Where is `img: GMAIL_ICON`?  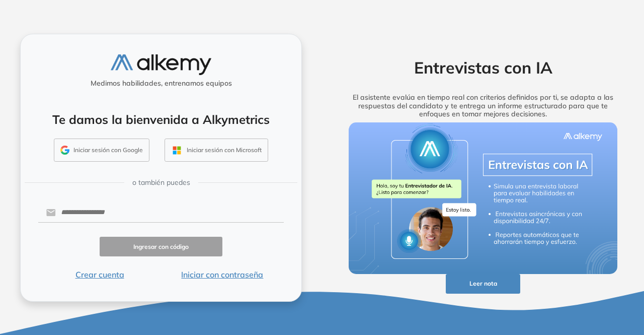
img: GMAIL_ICON is located at coordinates (65, 150).